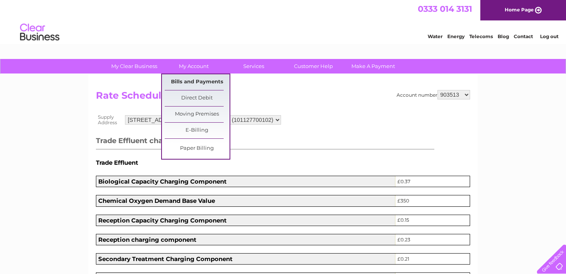  I want to click on a: Contact, so click(523, 36).